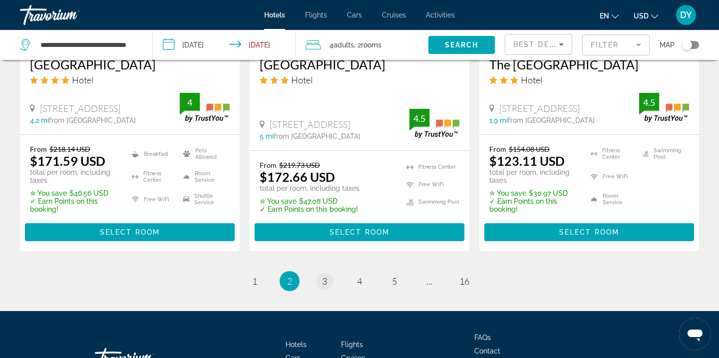 This screenshot has width=719, height=358. I want to click on button: Travelers: 4 adults, 0 children, so click(362, 45).